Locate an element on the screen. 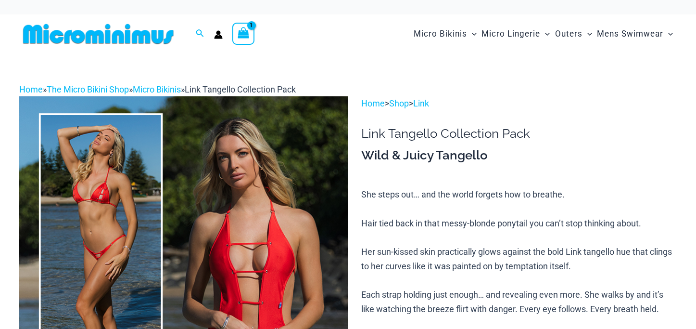 This screenshot has height=329, width=696. a: Micro BikinisMenu ToggleMenu Toggle is located at coordinates (445, 34).